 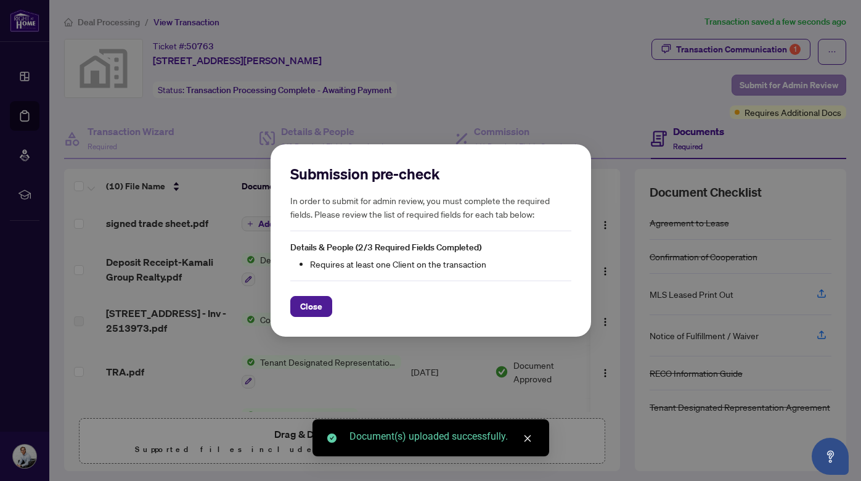 What do you see at coordinates (830, 456) in the screenshot?
I see `button: Open asap` at bounding box center [830, 456].